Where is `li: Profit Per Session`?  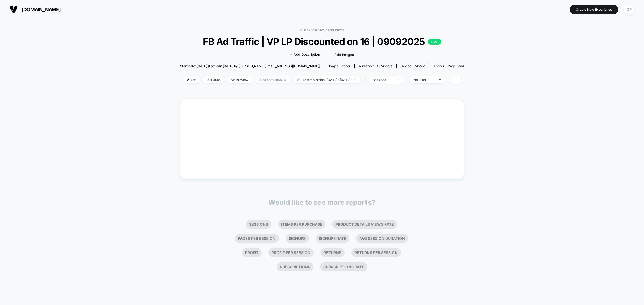
li: Profit Per Session is located at coordinates (291, 253).